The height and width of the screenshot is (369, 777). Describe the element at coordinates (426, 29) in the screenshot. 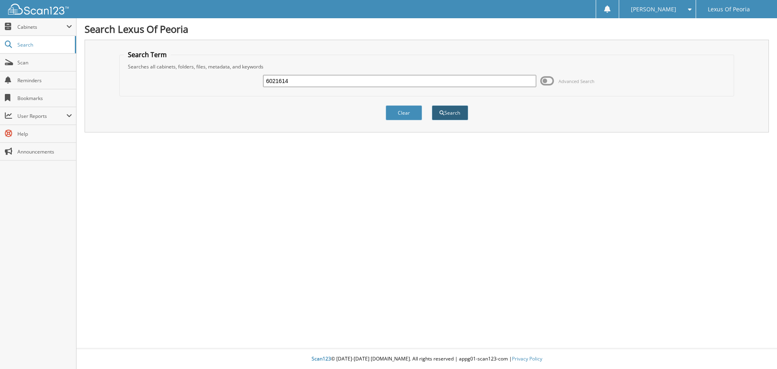

I see `h1: Search Lexus Of Peoria` at that location.